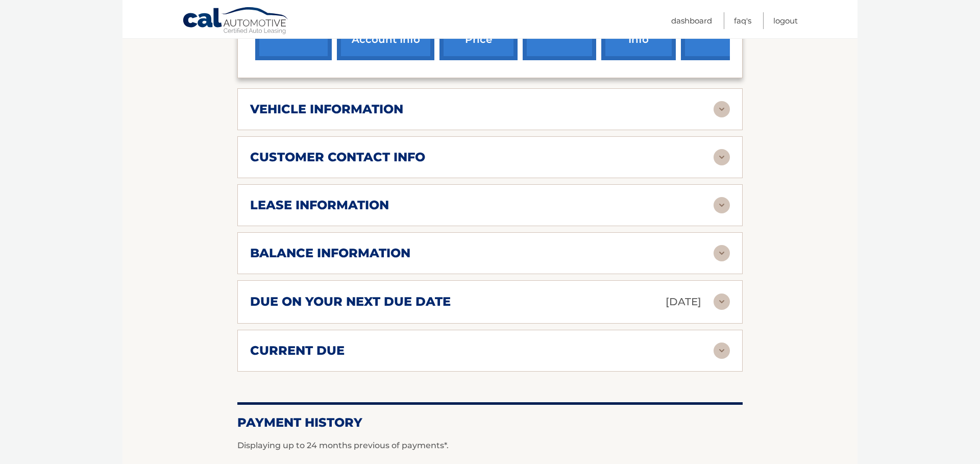 This screenshot has height=464, width=980. Describe the element at coordinates (326, 109) in the screenshot. I see `h2: vehicle information` at that location.